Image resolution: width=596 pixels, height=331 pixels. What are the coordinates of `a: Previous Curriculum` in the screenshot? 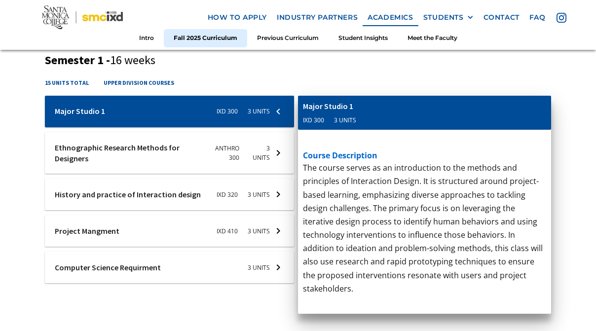 It's located at (288, 38).